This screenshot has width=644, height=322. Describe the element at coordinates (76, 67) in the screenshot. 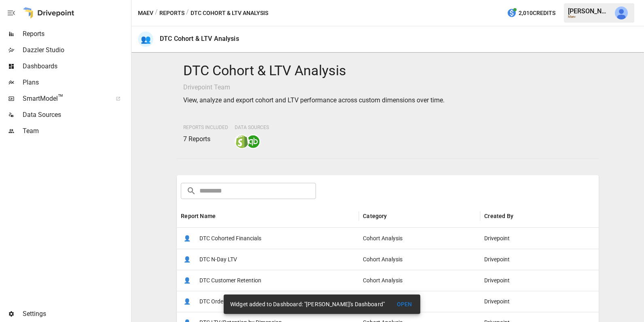

I see `span: Dashboards` at that location.